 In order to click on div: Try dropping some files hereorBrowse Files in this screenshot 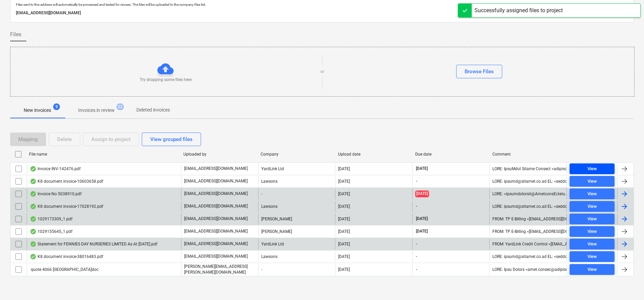, I will do `click(322, 72)`.